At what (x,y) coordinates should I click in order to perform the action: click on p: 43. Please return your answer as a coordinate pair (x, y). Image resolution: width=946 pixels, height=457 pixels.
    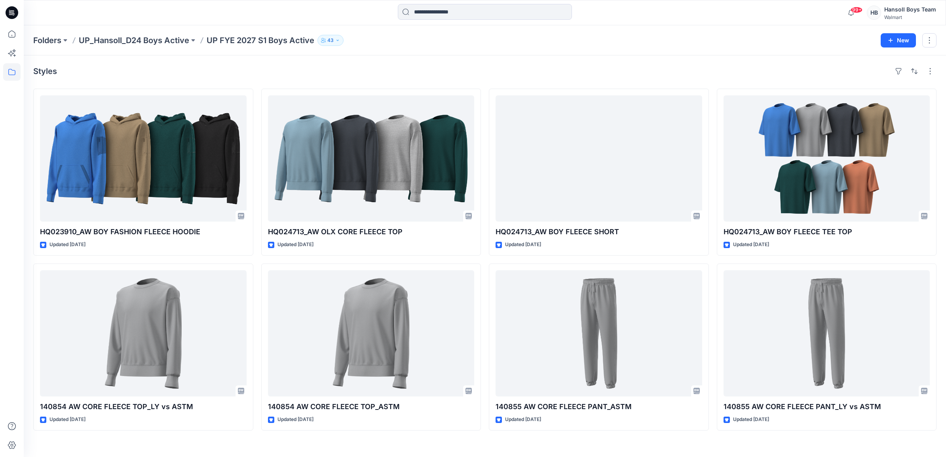
    Looking at the image, I should click on (331, 40).